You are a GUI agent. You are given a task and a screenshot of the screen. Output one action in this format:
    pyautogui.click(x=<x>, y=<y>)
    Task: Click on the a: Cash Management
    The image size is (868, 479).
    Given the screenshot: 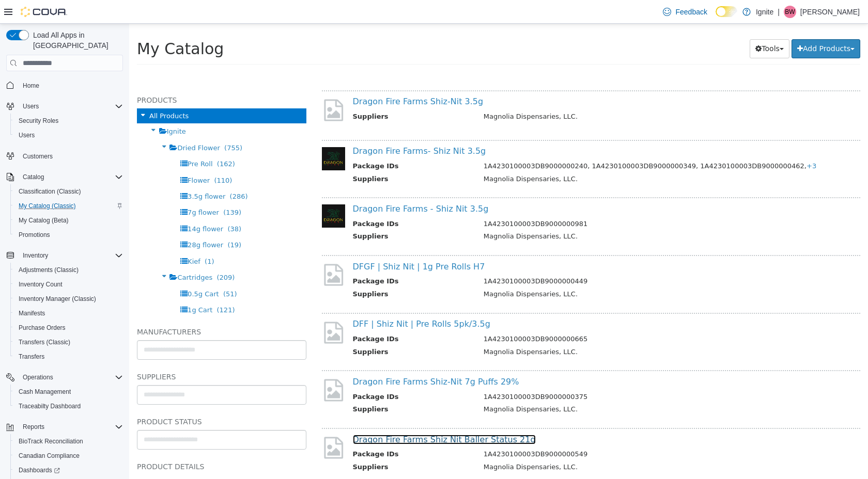 What is the action you would take?
    pyautogui.click(x=44, y=391)
    